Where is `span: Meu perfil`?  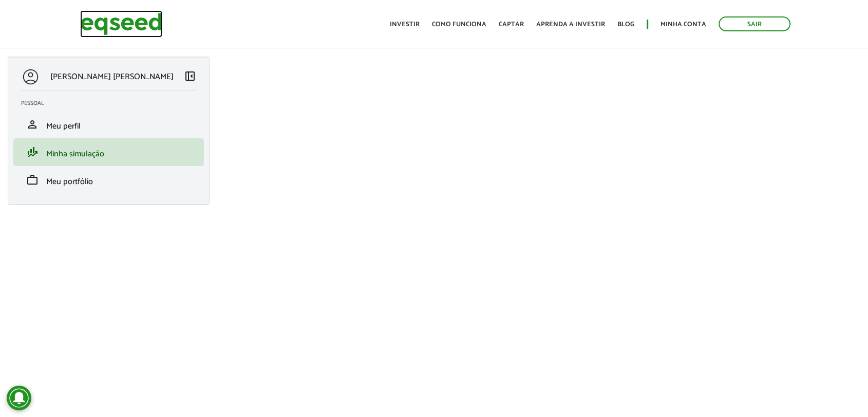 span: Meu perfil is located at coordinates (63, 126).